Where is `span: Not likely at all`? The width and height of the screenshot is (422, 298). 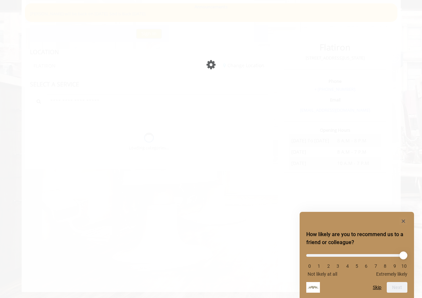
span: Not likely at all is located at coordinates (322, 274).